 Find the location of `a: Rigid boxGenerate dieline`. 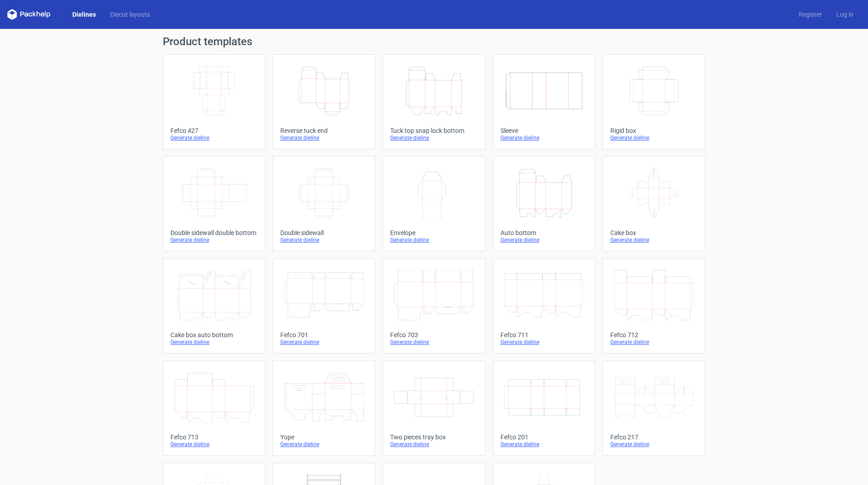

a: Rigid boxGenerate dieline is located at coordinates (654, 102).